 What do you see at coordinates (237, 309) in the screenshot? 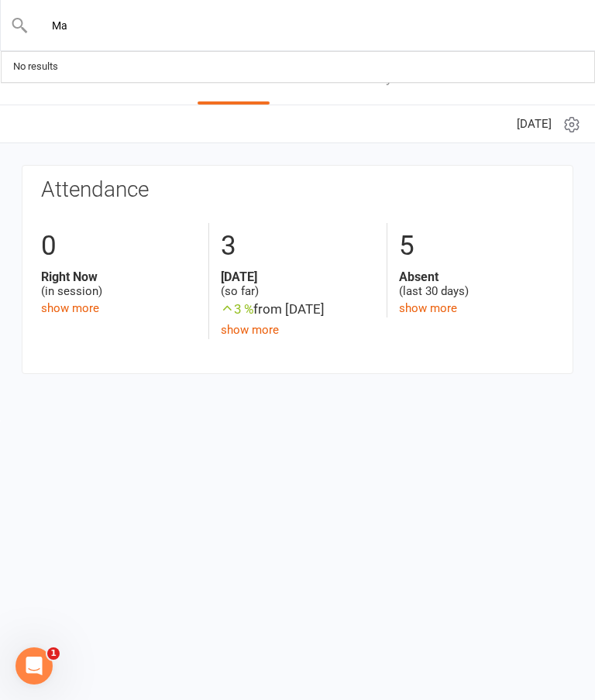
I see `span: 3 %` at bounding box center [237, 309].